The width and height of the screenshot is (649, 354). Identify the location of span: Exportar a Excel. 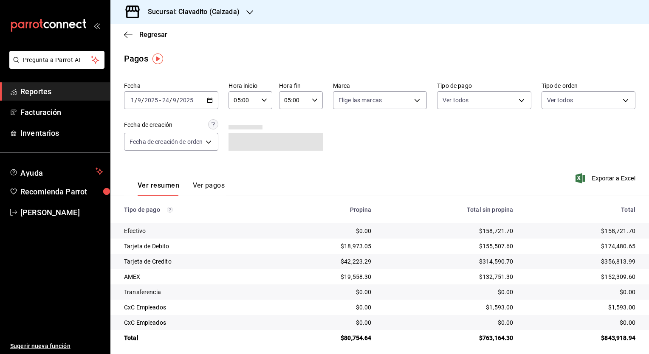
(606, 178).